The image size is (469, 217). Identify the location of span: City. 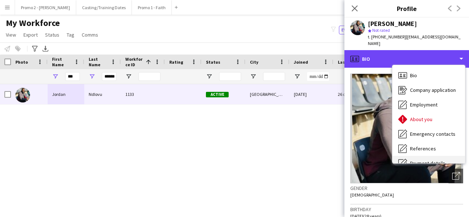
(254, 62).